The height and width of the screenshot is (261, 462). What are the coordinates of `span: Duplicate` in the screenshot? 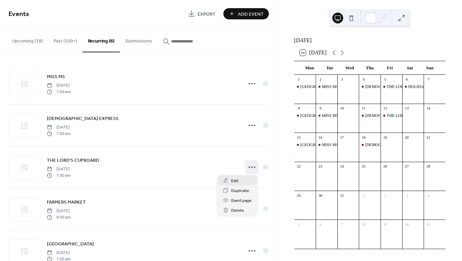 It's located at (240, 190).